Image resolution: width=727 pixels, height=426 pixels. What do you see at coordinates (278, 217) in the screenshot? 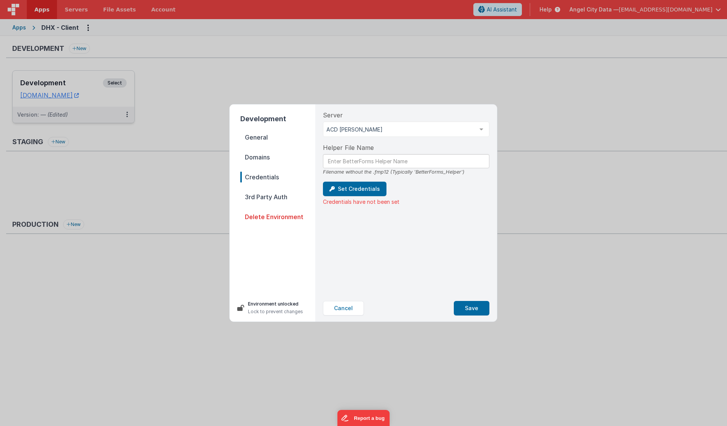
I see `span: Delete Environment` at bounding box center [278, 217].